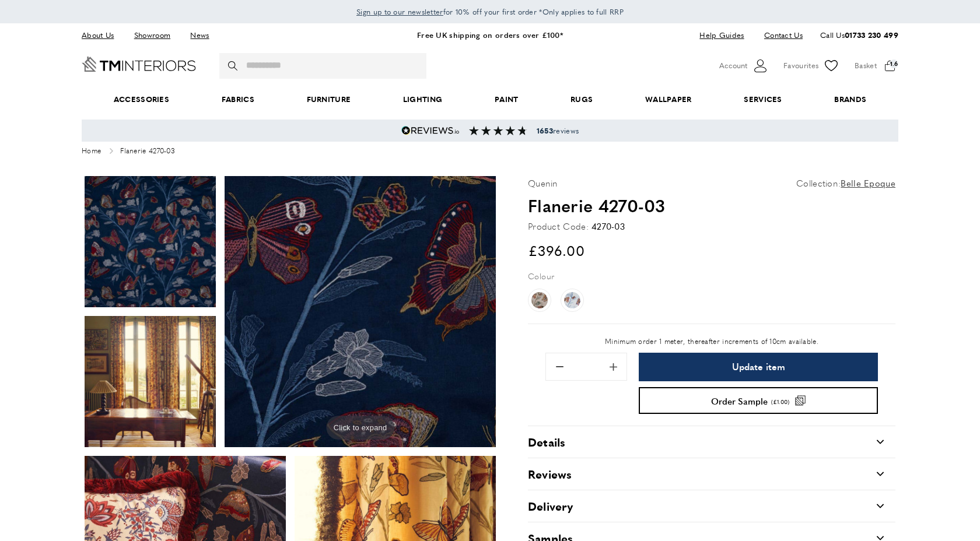  I want to click on h2: Details, so click(546, 442).